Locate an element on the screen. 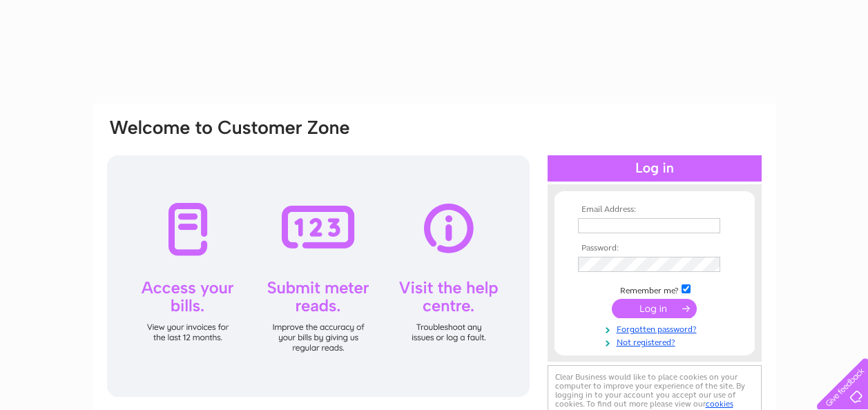 The height and width of the screenshot is (410, 868). a: Not registered? is located at coordinates (656, 341).